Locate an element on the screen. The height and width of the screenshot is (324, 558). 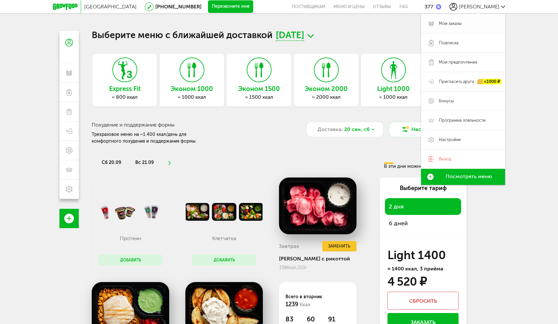
h3: Завтрак is located at coordinates (289, 246).